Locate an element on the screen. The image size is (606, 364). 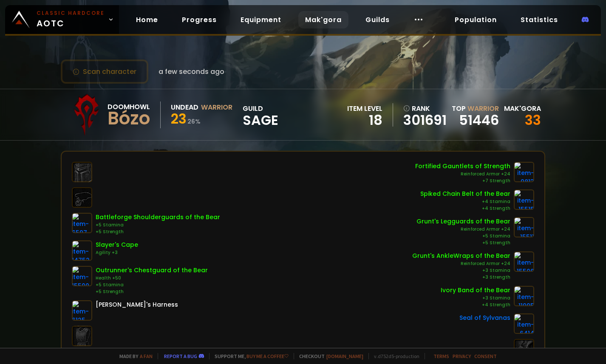
div: Top is located at coordinates (475, 109).